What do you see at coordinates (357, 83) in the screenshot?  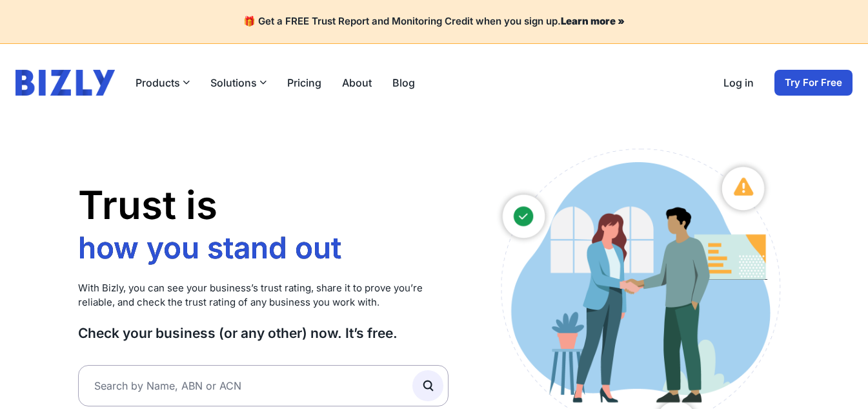 I see `a: About` at bounding box center [357, 83].